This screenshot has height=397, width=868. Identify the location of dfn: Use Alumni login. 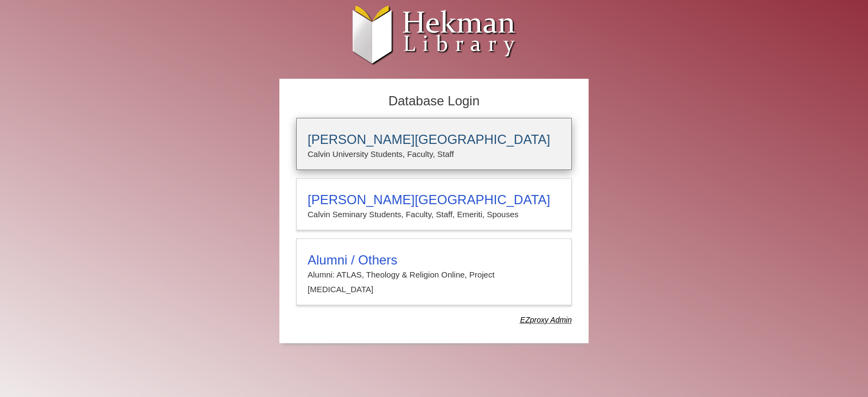
(546, 319).